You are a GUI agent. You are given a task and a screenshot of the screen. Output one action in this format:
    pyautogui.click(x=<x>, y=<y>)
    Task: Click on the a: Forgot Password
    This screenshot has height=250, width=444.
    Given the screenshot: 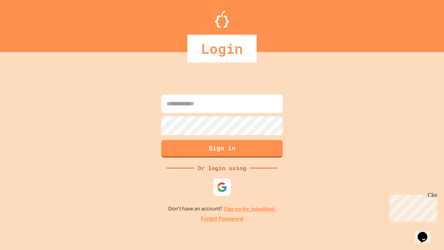 What is the action you would take?
    pyautogui.click(x=222, y=219)
    